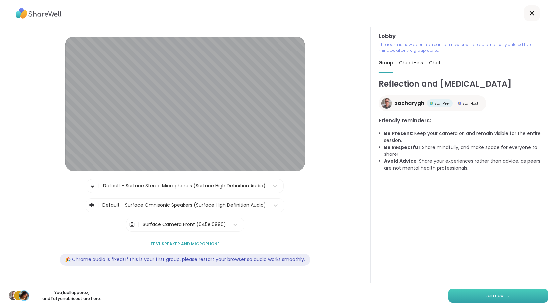 The width and height of the screenshot is (556, 308). I want to click on div: Surface Camera Front (045e:0990), so click(184, 225).